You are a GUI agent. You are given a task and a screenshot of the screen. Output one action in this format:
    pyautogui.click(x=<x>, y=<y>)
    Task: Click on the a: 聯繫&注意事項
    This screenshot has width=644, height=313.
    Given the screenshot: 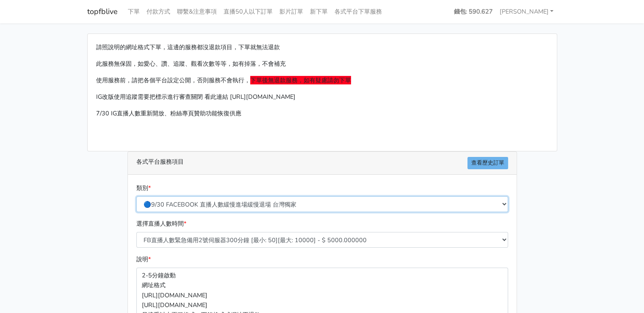 What is the action you would take?
    pyautogui.click(x=197, y=11)
    